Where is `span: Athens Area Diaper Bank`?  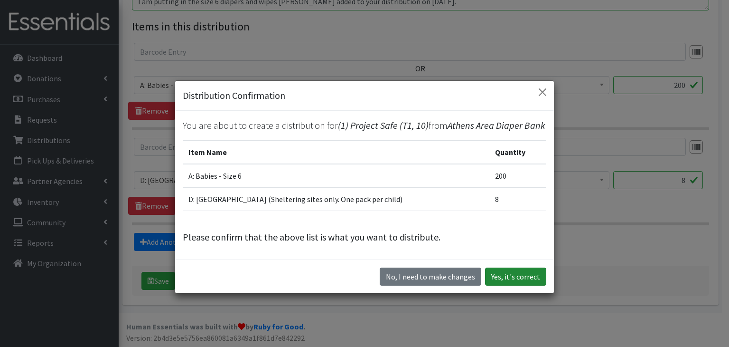 span: Athens Area Diaper Bank is located at coordinates (497, 125).